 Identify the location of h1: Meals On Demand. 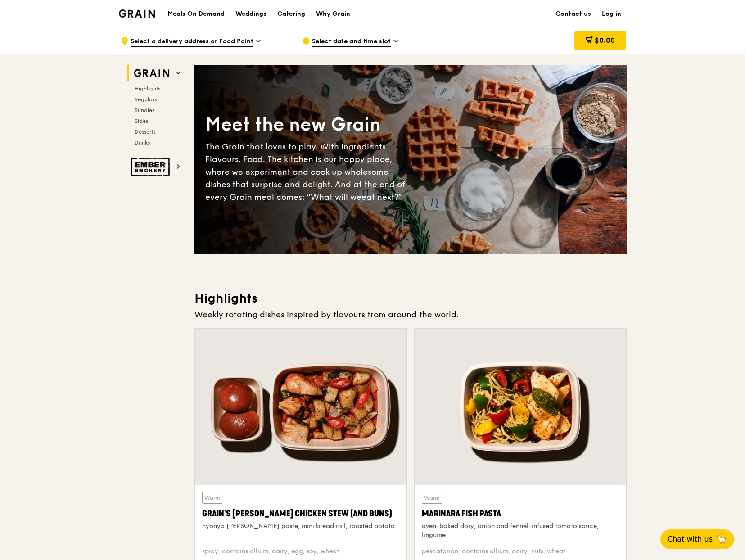
(196, 14).